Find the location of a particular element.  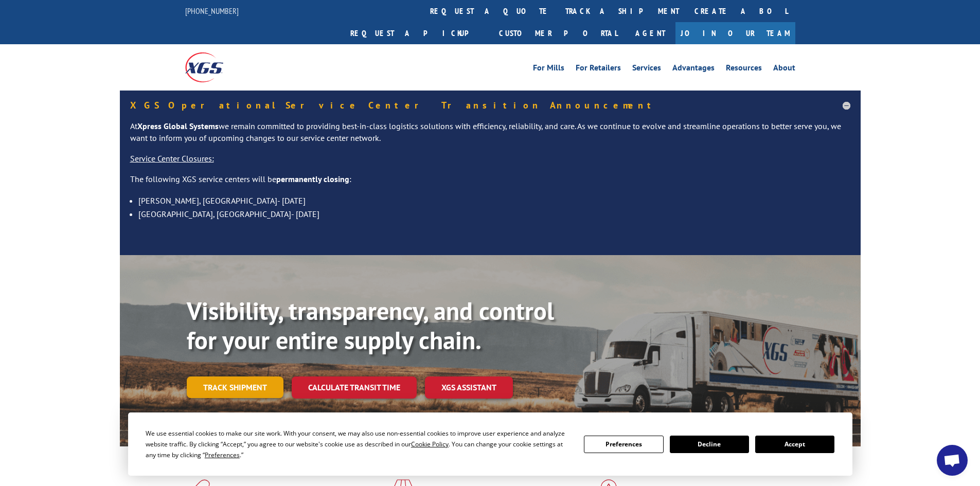

a: Advantages is located at coordinates (694, 69).